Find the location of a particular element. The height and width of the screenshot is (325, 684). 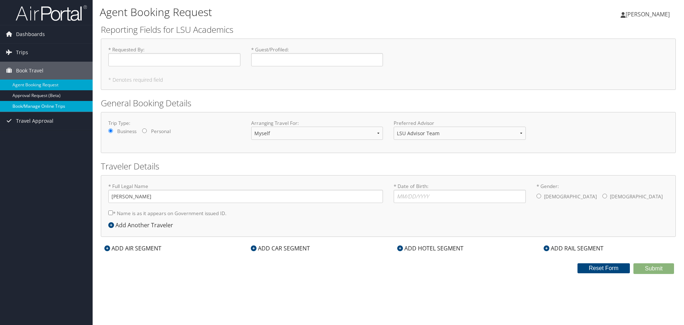

h1: Agent Booking Request is located at coordinates (292, 12).